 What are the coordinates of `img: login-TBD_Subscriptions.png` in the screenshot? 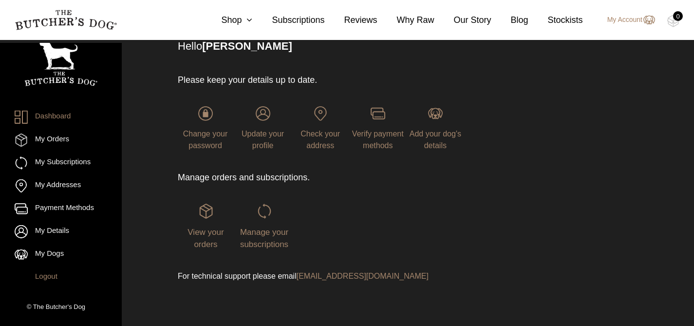 It's located at (265, 211).